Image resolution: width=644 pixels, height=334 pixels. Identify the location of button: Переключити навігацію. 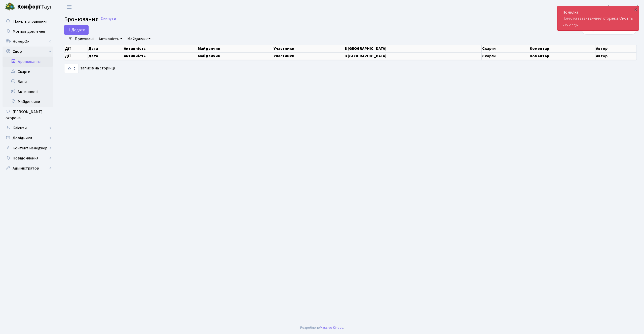
(69, 7).